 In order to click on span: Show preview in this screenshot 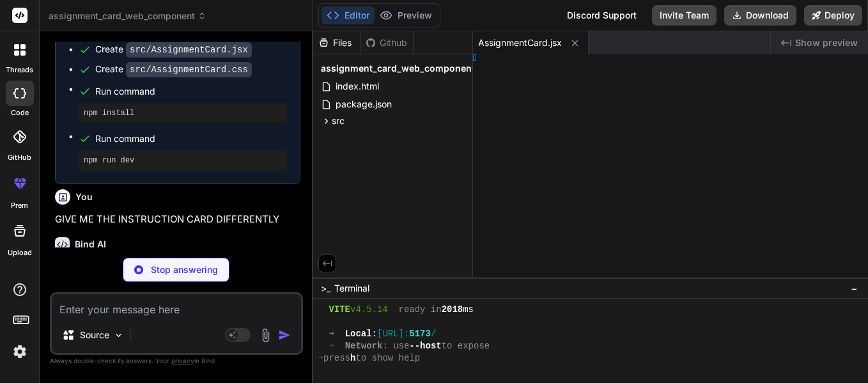, I will do `click(826, 43)`.